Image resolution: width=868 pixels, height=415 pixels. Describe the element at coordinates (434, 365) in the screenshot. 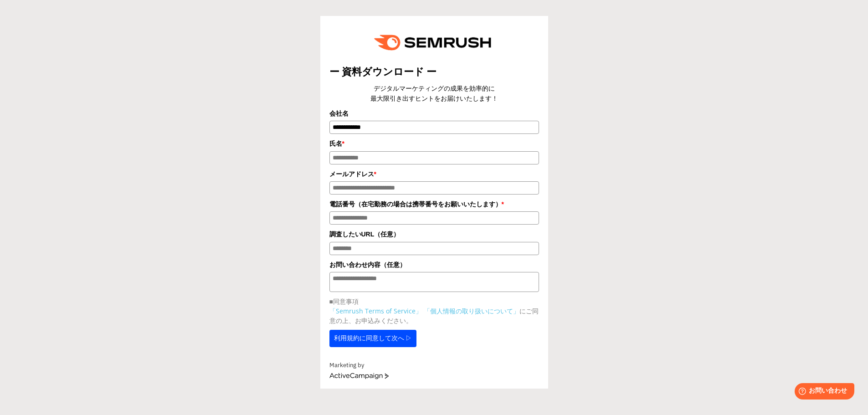

I see `div: Marketing by` at that location.